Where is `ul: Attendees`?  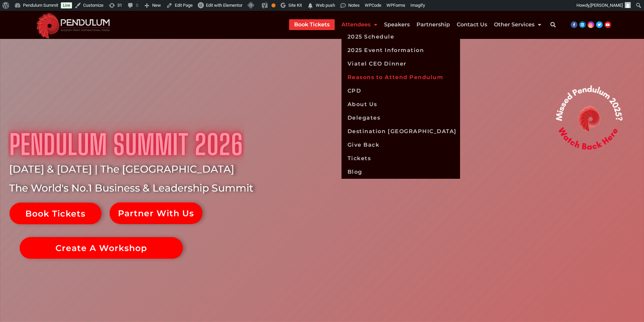
ul: Attendees is located at coordinates (400, 105).